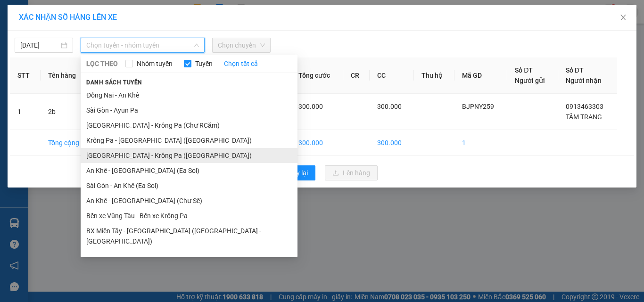 This screenshot has width=644, height=302. Describe the element at coordinates (189, 95) in the screenshot. I see `li: Đồng Nai - An Khê` at that location.